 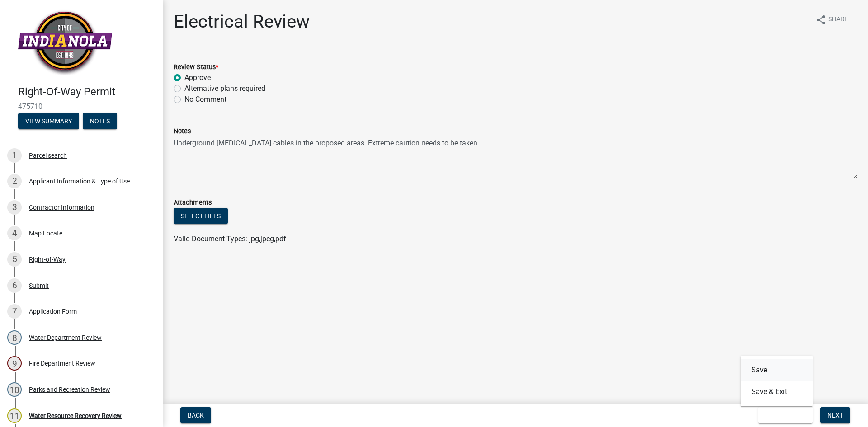 What do you see at coordinates (100, 122) in the screenshot?
I see `wm-modal-confirm: Notes` at bounding box center [100, 122].